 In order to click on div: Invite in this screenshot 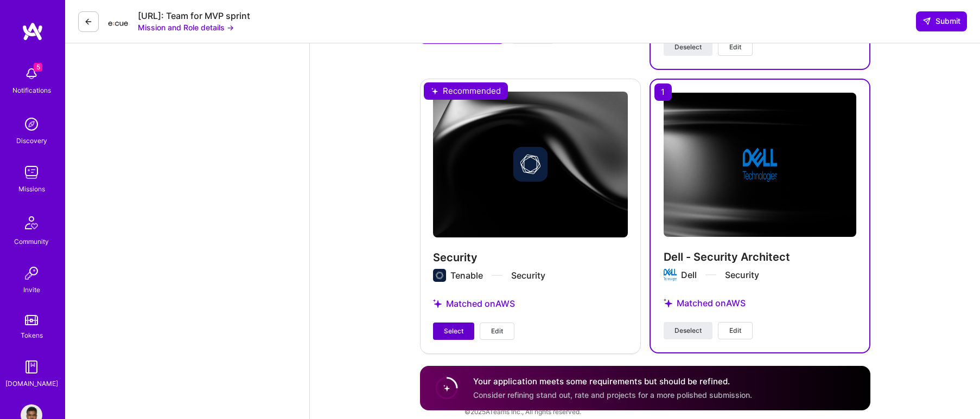, I will do `click(32, 289)`.